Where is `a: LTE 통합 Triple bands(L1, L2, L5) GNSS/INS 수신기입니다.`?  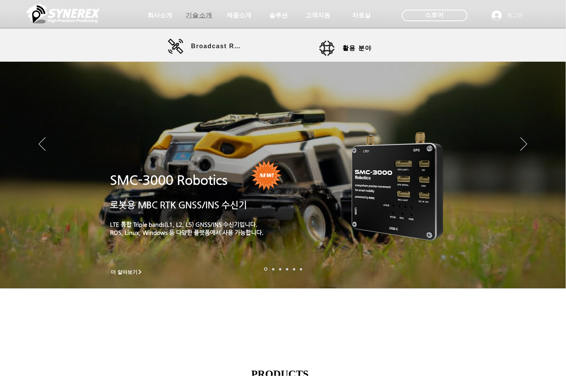
a: LTE 통합 Triple bands(L1, L2, L5) GNSS/INS 수신기입니다. is located at coordinates (184, 224).